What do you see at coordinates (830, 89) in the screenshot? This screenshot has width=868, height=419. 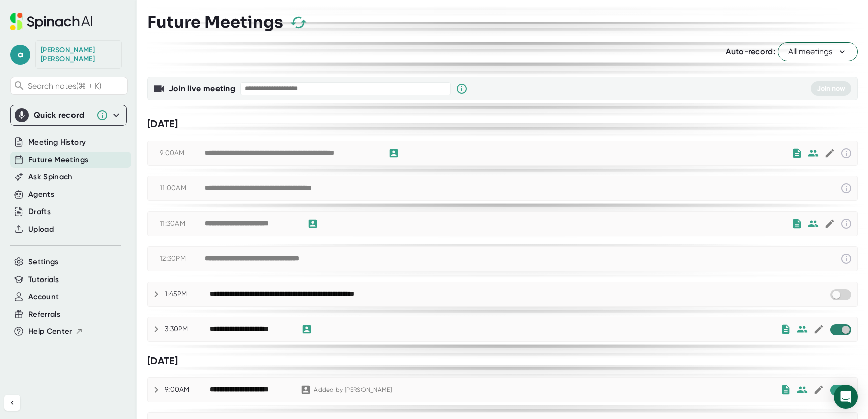 I see `span: Join now` at bounding box center [830, 89].